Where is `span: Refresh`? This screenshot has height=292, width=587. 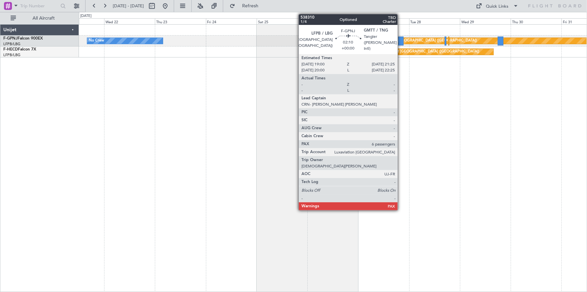 span: Refresh is located at coordinates (251, 6).